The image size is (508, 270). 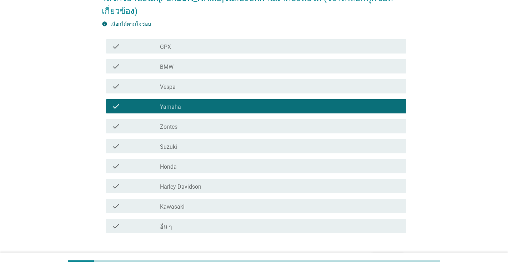 I want to click on i: info, so click(x=105, y=24).